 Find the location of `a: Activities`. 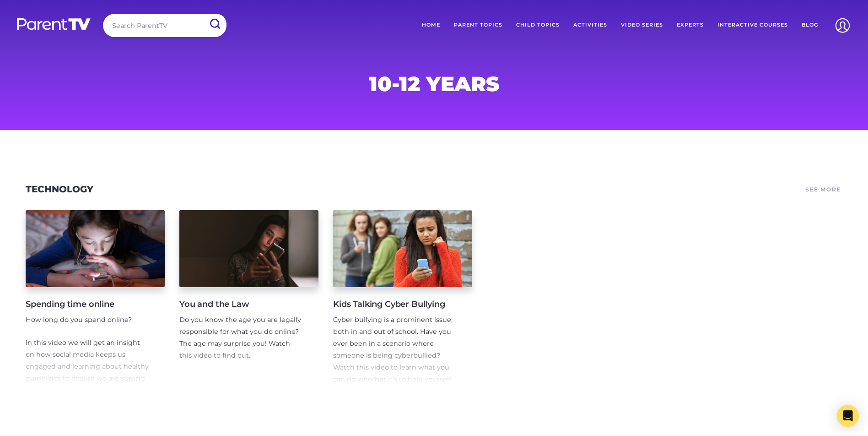

a: Activities is located at coordinates (590, 25).